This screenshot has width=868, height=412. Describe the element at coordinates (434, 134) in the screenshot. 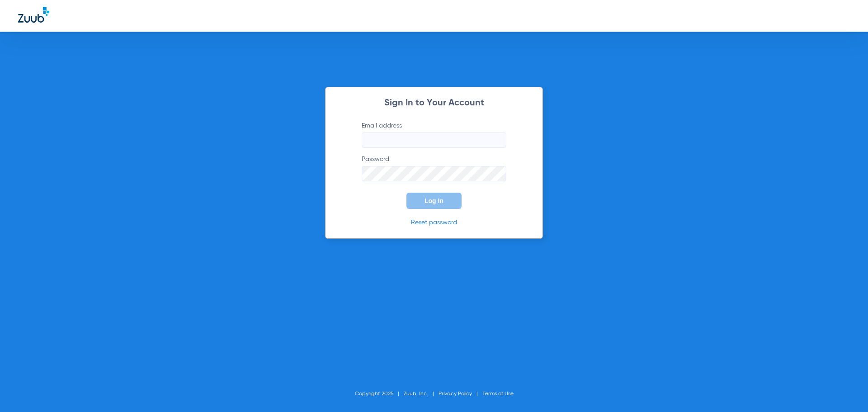

I see `label: Email address` at that location.